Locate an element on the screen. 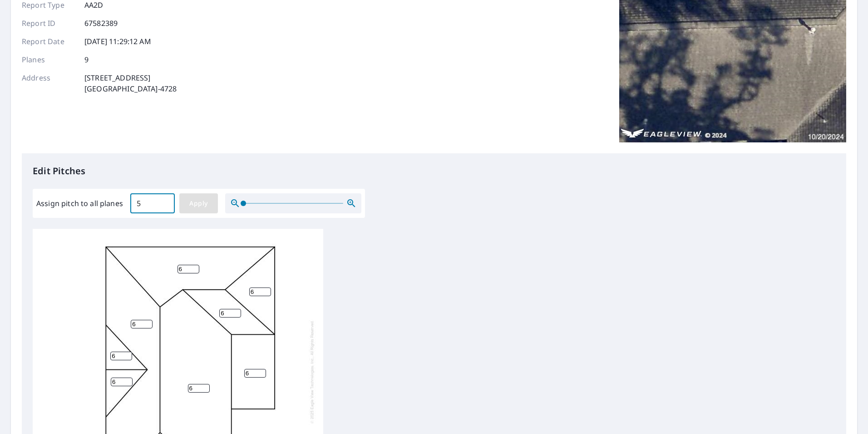  p: 67582389 is located at coordinates (101, 23).